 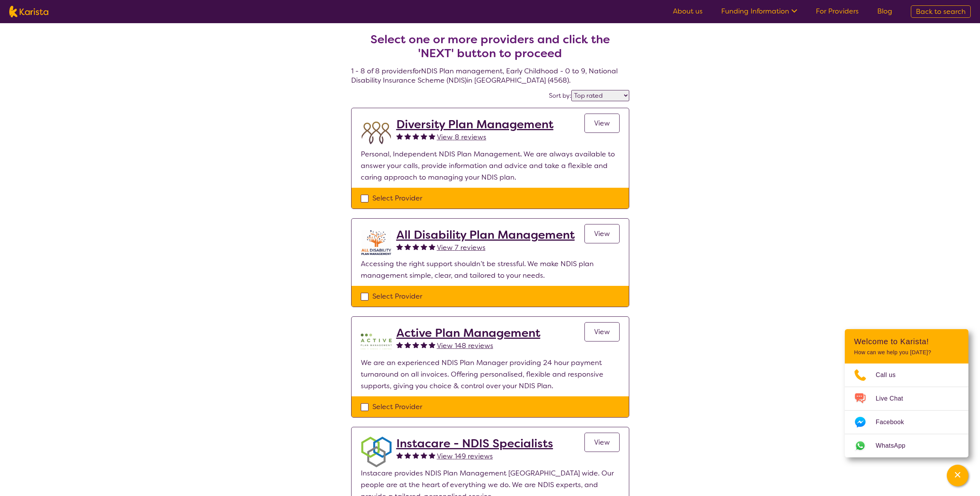 What do you see at coordinates (465, 456) in the screenshot?
I see `span: View 149 reviews` at bounding box center [465, 456].